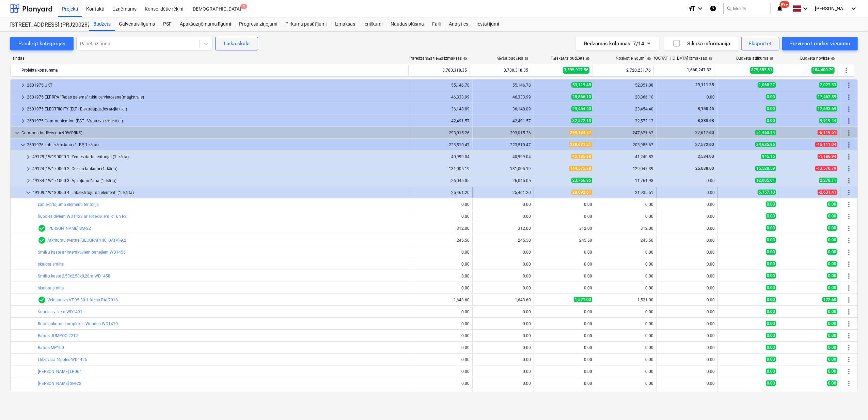 This screenshot has height=420, width=868. I want to click on span: 53,119.45, so click(582, 85).